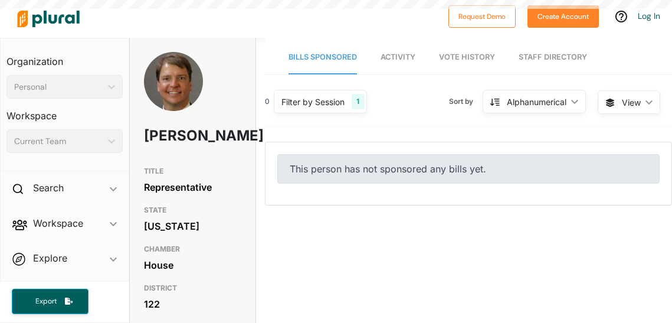 The width and height of the screenshot is (672, 323). Describe the element at coordinates (563, 17) in the screenshot. I see `button: Create Account` at that location.